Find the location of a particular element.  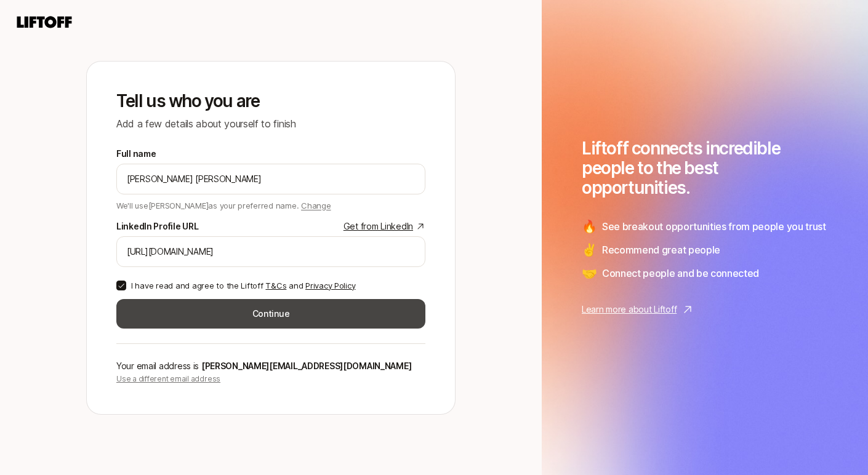

p: Use a different email address is located at coordinates (271, 379).